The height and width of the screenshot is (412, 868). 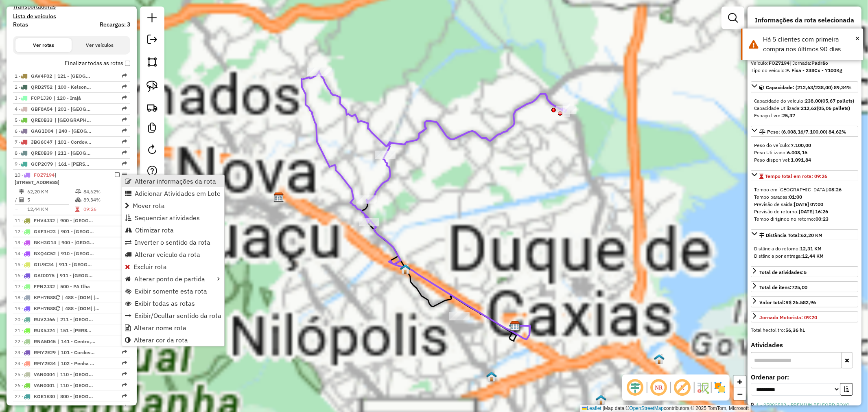 I want to click on a: 1 - 95802582 - PREMIUN BELFORD ROXO, so click(x=803, y=404).